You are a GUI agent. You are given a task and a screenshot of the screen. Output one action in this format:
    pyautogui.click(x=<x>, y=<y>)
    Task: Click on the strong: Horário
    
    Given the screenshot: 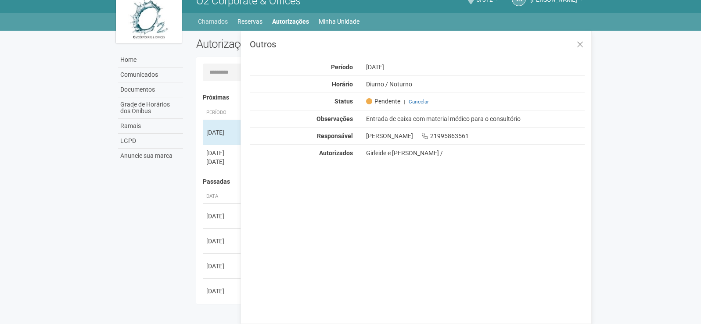 What is the action you would take?
    pyautogui.click(x=342, y=84)
    